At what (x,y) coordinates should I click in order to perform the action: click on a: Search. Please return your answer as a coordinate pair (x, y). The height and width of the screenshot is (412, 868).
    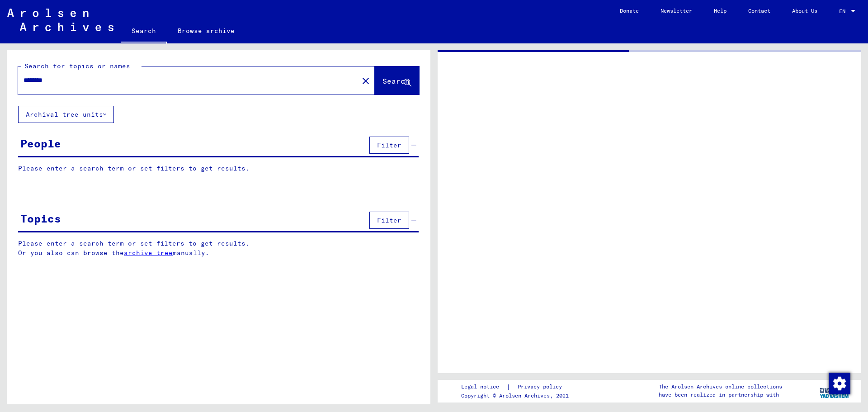
    Looking at the image, I should click on (144, 32).